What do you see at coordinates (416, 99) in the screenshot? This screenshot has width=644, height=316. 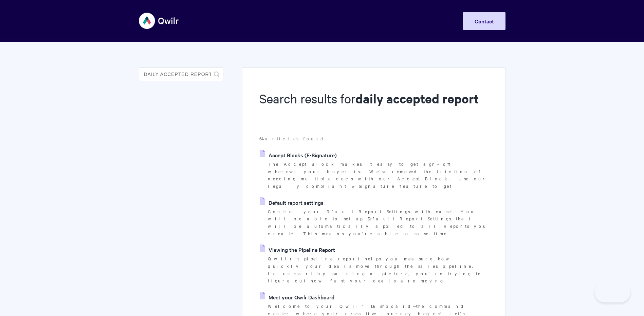 I see `strong: daily accepted report` at bounding box center [416, 99].